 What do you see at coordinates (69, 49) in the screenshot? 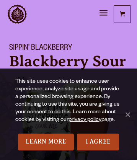
I see `h1: Sippin’ Blackberry` at bounding box center [69, 49].